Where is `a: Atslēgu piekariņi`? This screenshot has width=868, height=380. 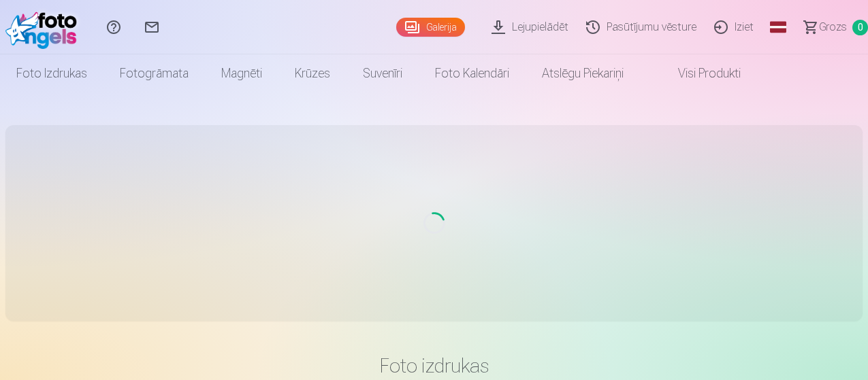 a: Atslēgu piekariņi is located at coordinates (582, 73).